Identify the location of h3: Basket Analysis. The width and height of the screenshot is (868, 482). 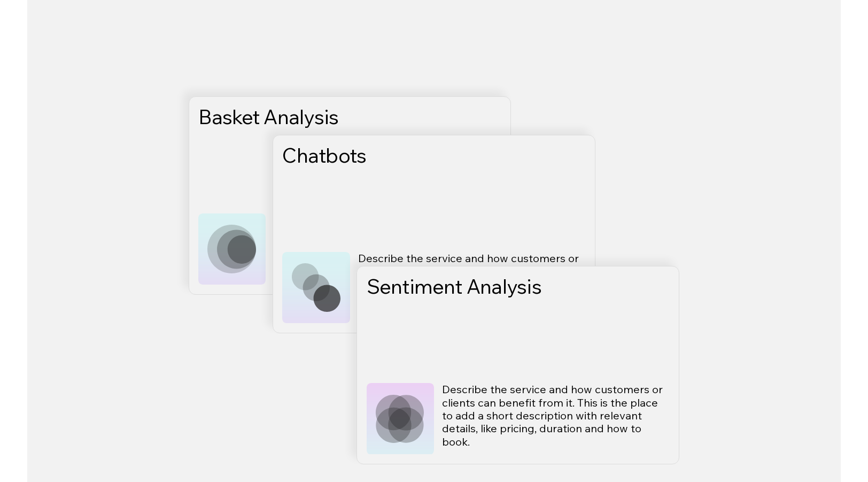
(325, 117).